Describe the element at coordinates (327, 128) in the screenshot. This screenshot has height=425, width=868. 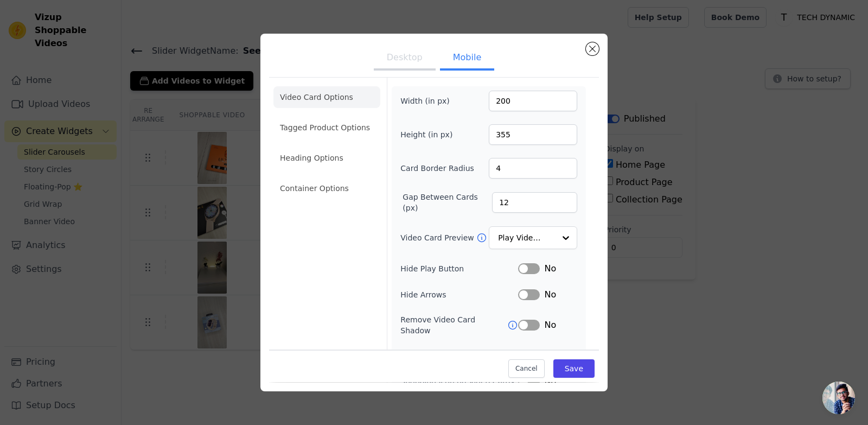
I see `li: Tagged Product Options` at that location.